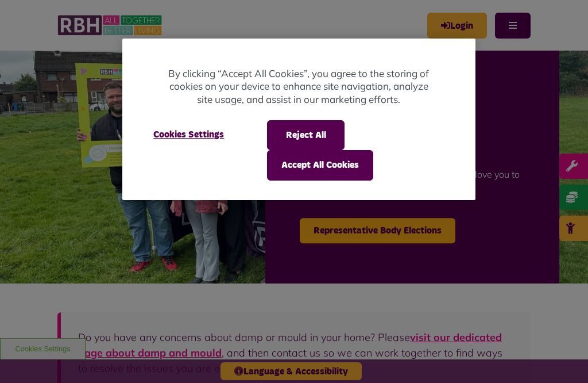  I want to click on div: Cookie banner, so click(299, 119).